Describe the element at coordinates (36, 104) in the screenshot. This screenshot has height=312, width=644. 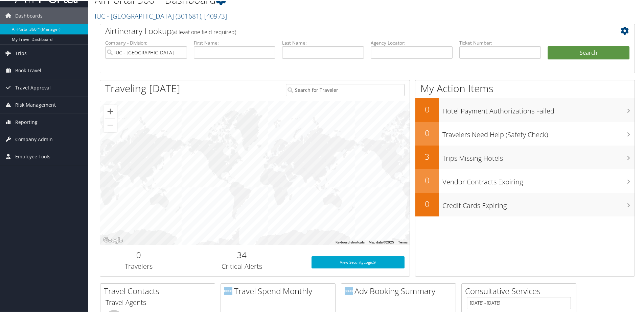
I see `span: Risk Management` at that location.